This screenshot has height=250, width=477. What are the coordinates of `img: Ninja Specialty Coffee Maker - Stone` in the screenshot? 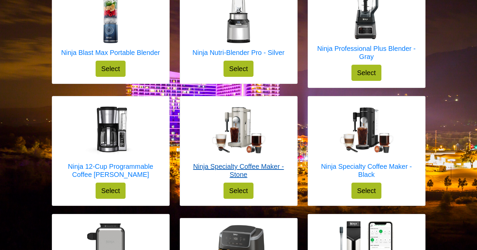 It's located at (238, 130).